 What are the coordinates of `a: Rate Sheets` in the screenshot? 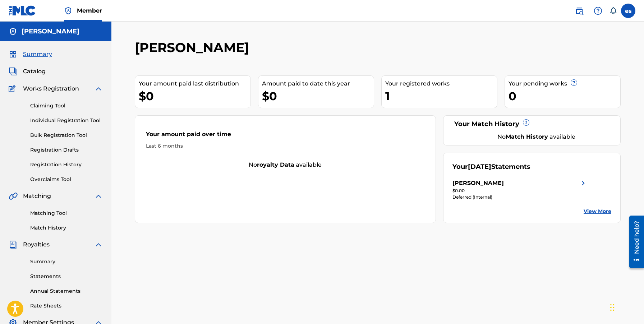 It's located at (66, 306).